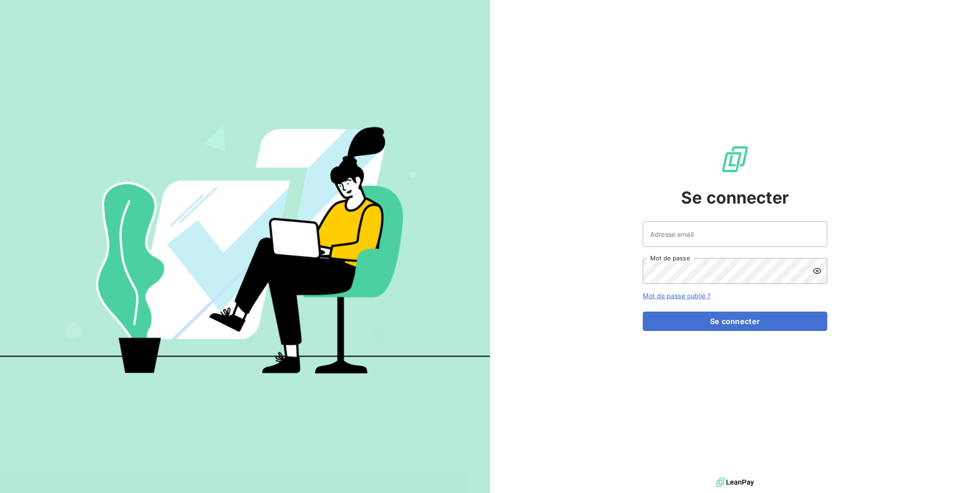 This screenshot has height=493, width=980. Describe the element at coordinates (735, 321) in the screenshot. I see `button: Se connecter` at that location.